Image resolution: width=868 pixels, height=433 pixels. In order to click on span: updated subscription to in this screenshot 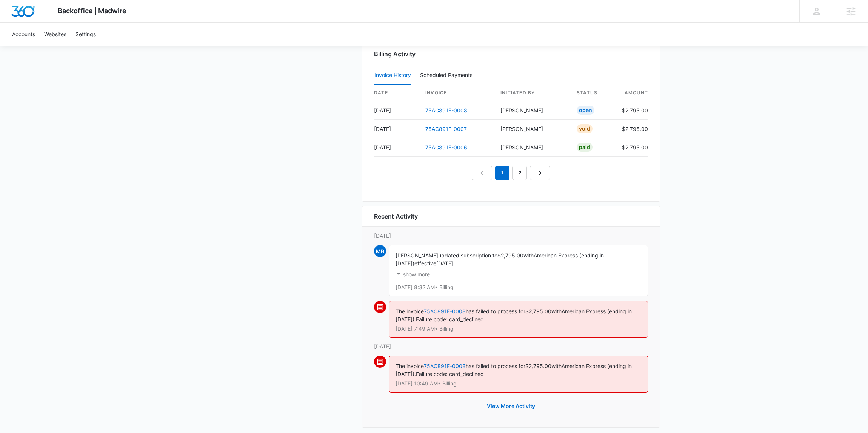, I will do `click(468, 255)`.